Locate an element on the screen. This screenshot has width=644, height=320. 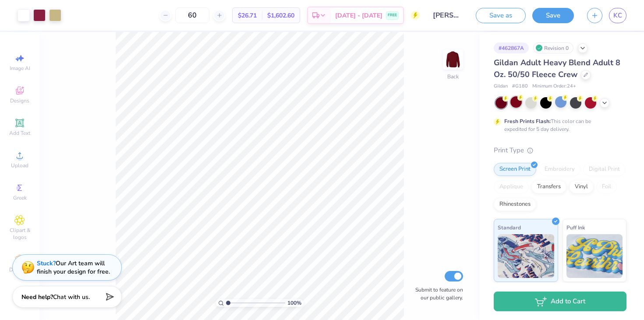
button: Save as is located at coordinates (501, 15).